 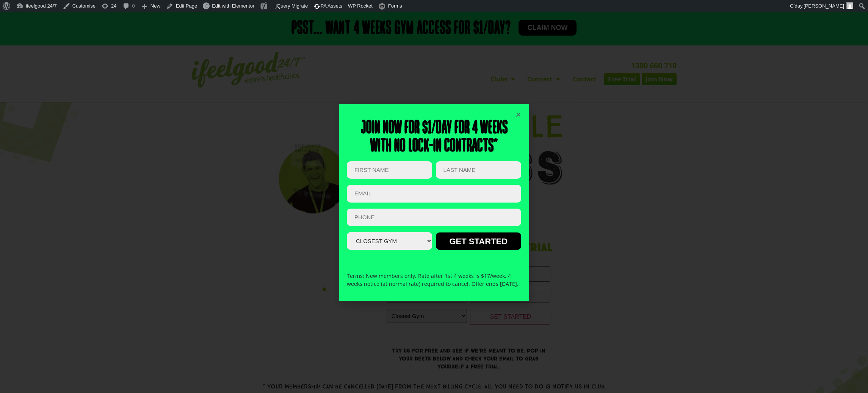 I want to click on p: Terms: New members only, Rate after 1st 4 weeks is $17/week. 4 weeks notice (at normal rate) requ..., so click(x=434, y=280).